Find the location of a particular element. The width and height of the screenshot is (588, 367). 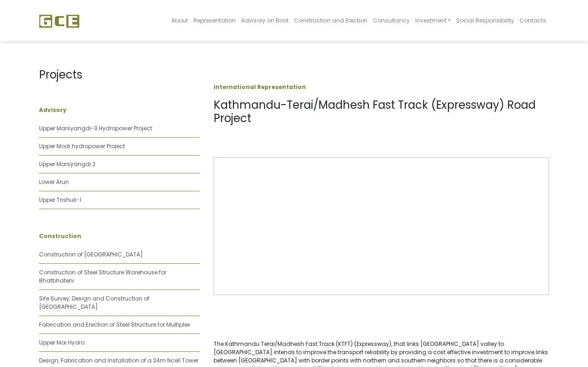

p: Construction is located at coordinates (120, 236).